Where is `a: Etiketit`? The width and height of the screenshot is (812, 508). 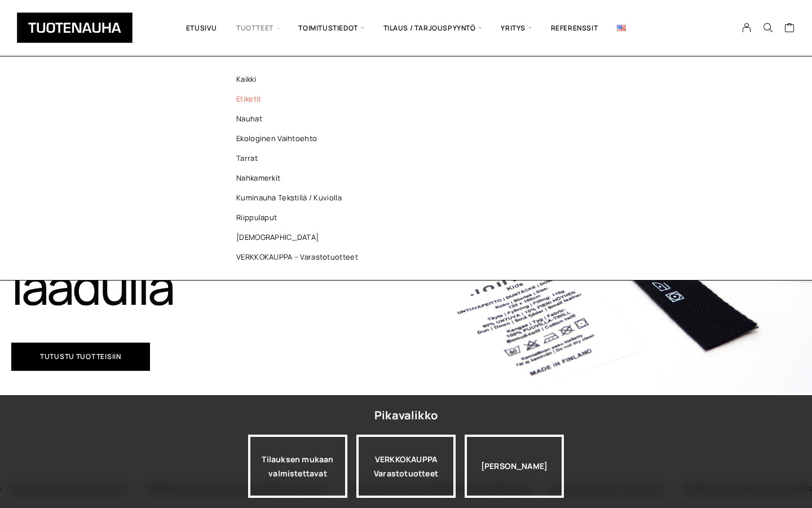
a: Etiketit is located at coordinates (300, 99).